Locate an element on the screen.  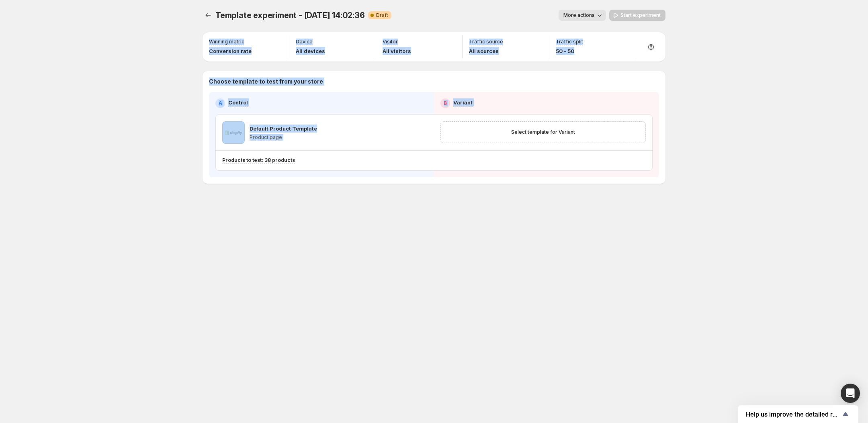
span: More actions is located at coordinates (579, 16).